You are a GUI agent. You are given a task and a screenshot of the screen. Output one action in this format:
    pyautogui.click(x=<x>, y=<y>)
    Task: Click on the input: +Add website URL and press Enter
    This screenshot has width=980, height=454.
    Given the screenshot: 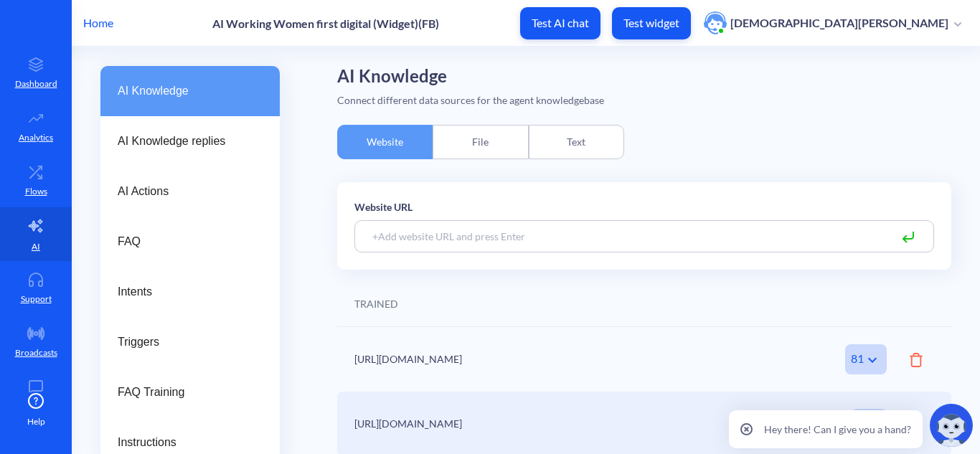 What is the action you would take?
    pyautogui.click(x=644, y=236)
    